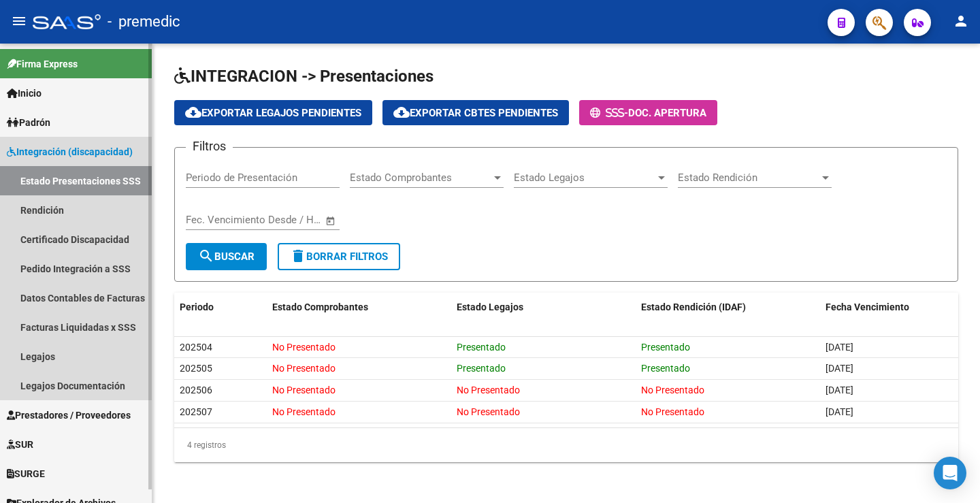 This screenshot has width=980, height=503. Describe the element at coordinates (273, 112) in the screenshot. I see `button: Exportar Legajos Pendientes` at that location.